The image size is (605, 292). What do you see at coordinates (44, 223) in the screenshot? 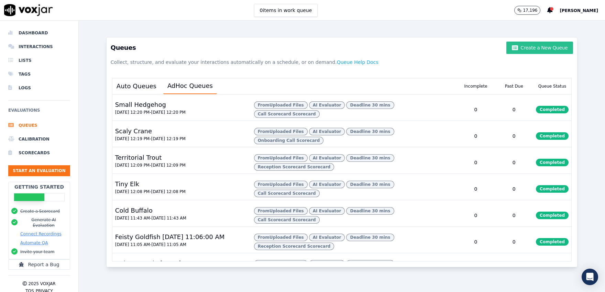
I see `button: Generate AI Evaluation` at bounding box center [44, 223].